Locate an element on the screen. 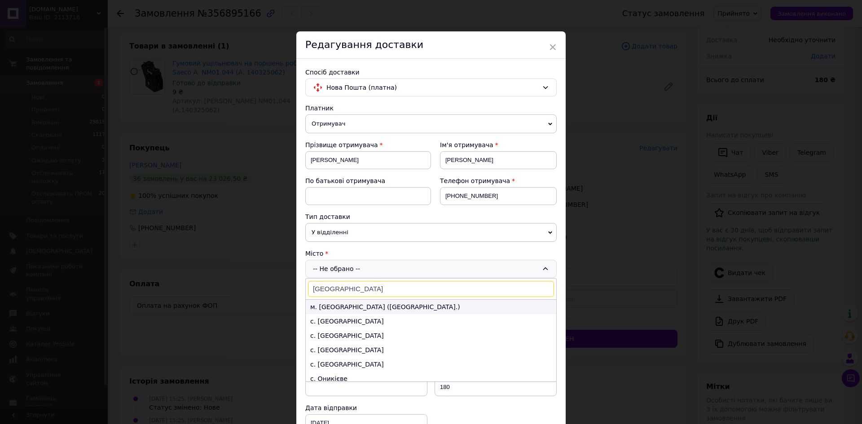 This screenshot has height=424, width=862. span: Нова Пошта (платна) is located at coordinates (432, 88).